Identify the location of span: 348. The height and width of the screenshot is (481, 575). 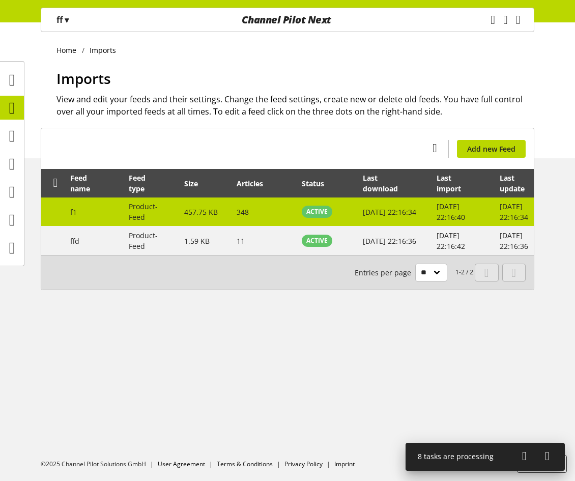
(243, 212).